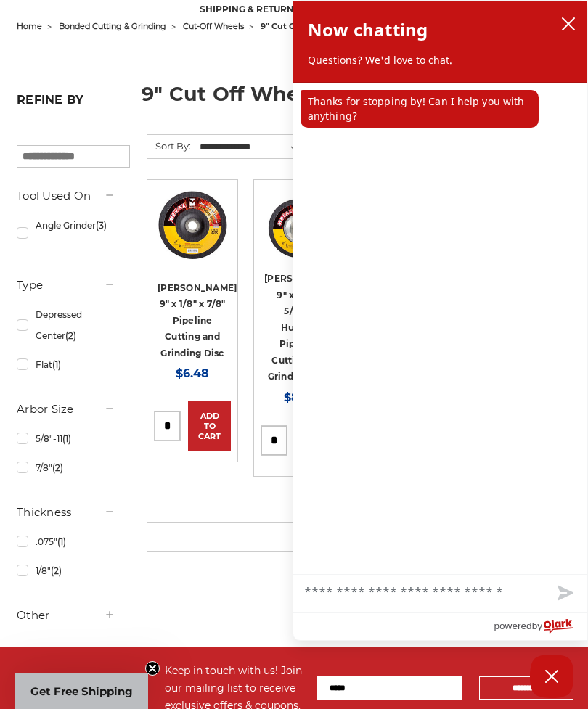 This screenshot has height=709, width=588. What do you see at coordinates (66, 513) in the screenshot?
I see `h5: Thickness` at bounding box center [66, 513].